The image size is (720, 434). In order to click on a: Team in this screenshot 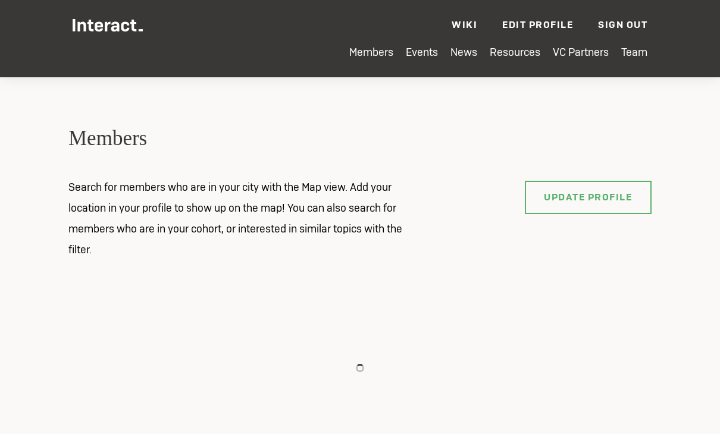, I will do `click(634, 52)`.